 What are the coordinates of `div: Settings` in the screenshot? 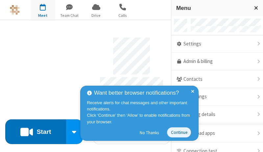 It's located at (217, 44).